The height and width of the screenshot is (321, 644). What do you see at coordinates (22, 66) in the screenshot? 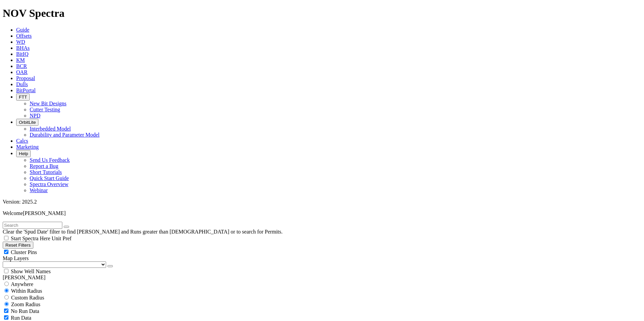
I see `a: BCR` at bounding box center [22, 66].